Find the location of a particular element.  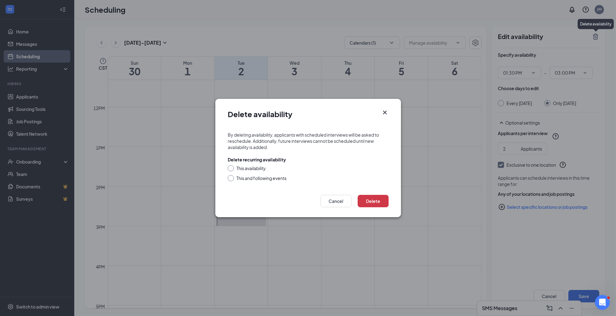

button: Cancel is located at coordinates (336, 201).